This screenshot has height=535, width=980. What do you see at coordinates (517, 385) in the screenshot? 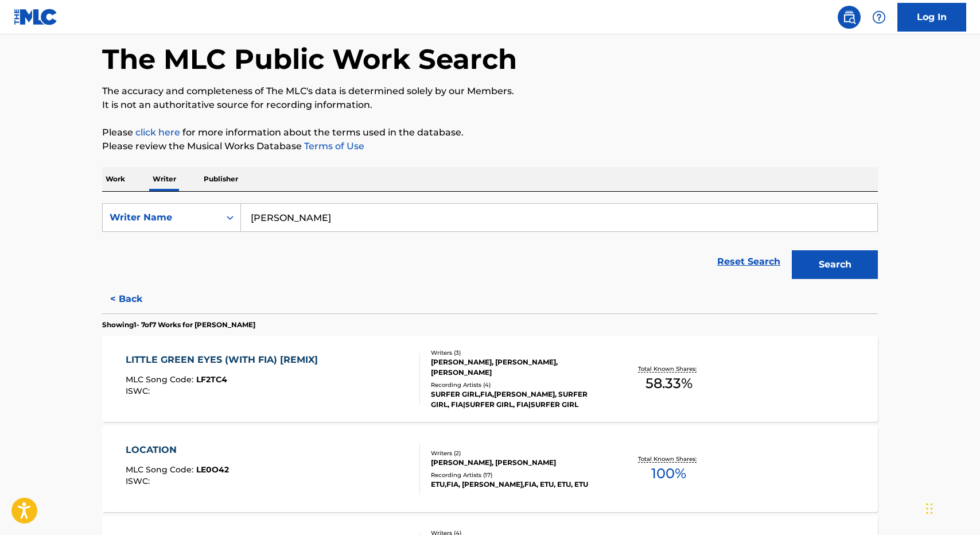
I see `div: Recording Artists ( 4 )` at bounding box center [517, 385].